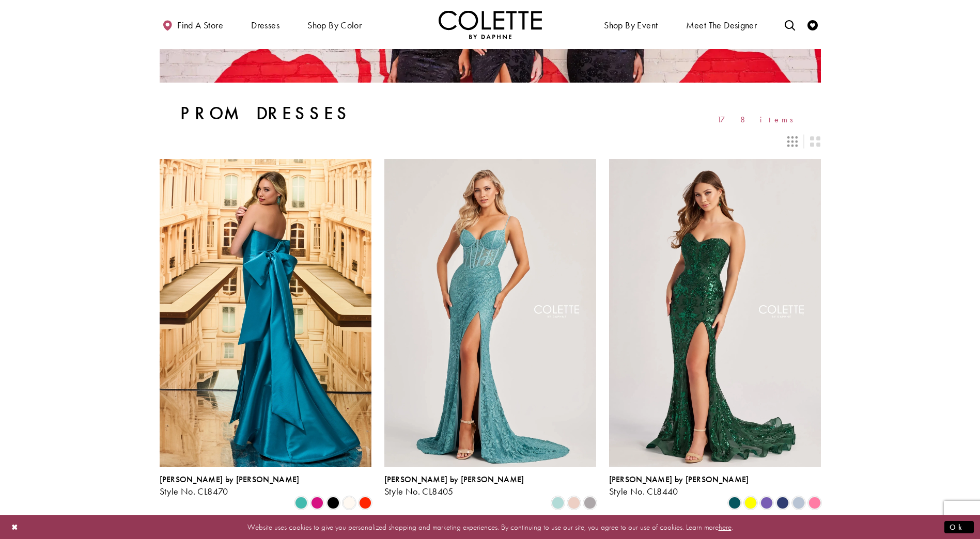  I want to click on a: Check Wishlist, so click(812, 25).